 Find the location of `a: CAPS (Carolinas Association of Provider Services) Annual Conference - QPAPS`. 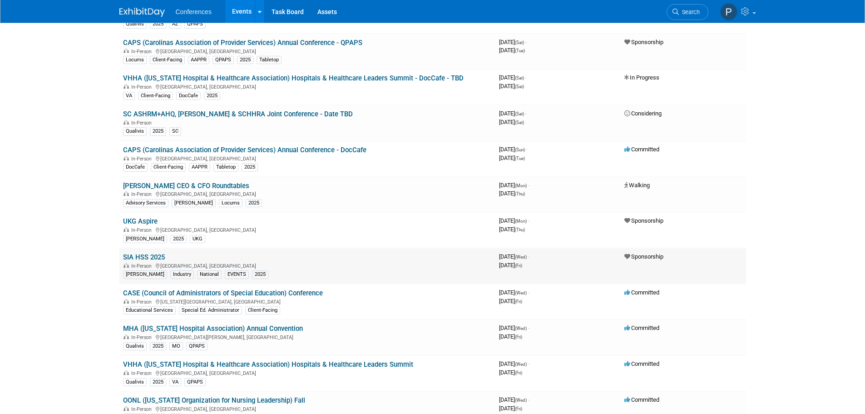

a: CAPS (Carolinas Association of Provider Services) Annual Conference - QPAPS is located at coordinates (242, 43).